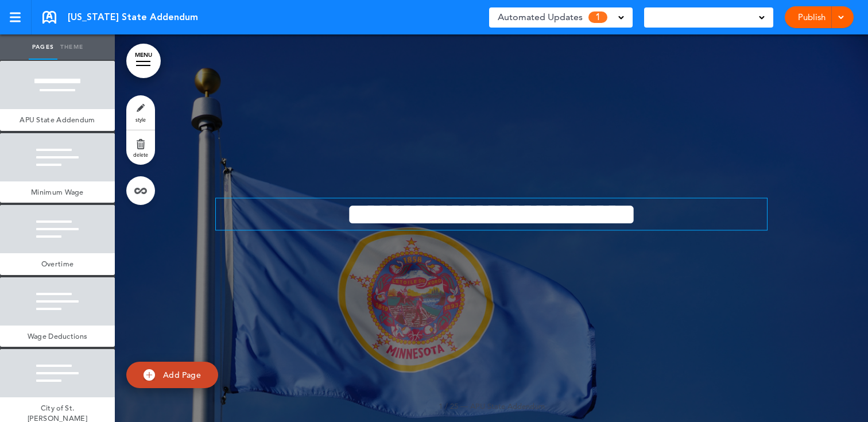 Image resolution: width=868 pixels, height=422 pixels. What do you see at coordinates (141, 155) in the screenshot?
I see `span: delete` at bounding box center [141, 155].